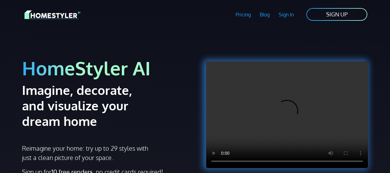 This screenshot has width=390, height=173. I want to click on p: Reimagine your home: try up to 29 styles with just a clean picture of your space., so click(86, 153).